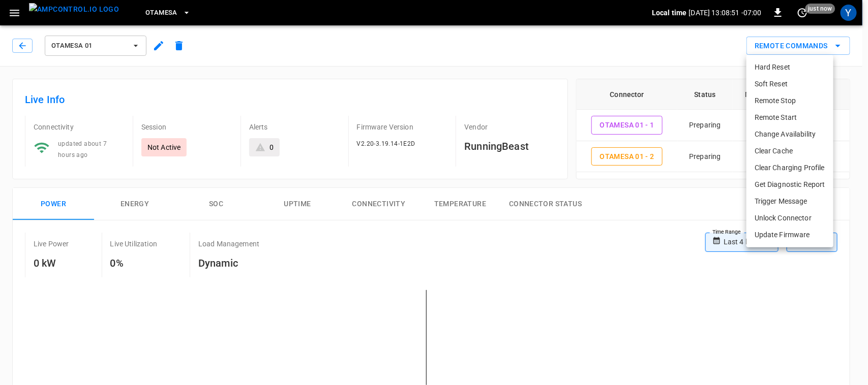  I want to click on li: Update Firmware, so click(790, 235).